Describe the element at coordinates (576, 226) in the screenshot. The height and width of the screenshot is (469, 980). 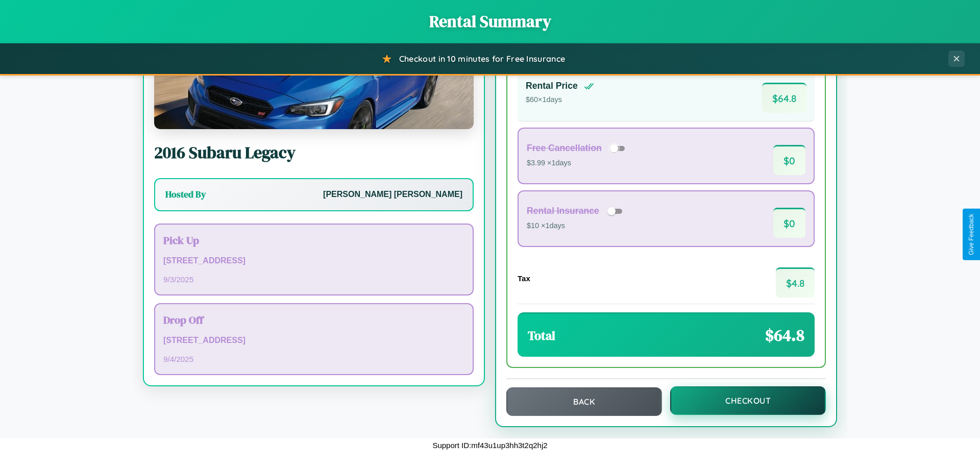
I see `p: $10 × 1 days` at that location.